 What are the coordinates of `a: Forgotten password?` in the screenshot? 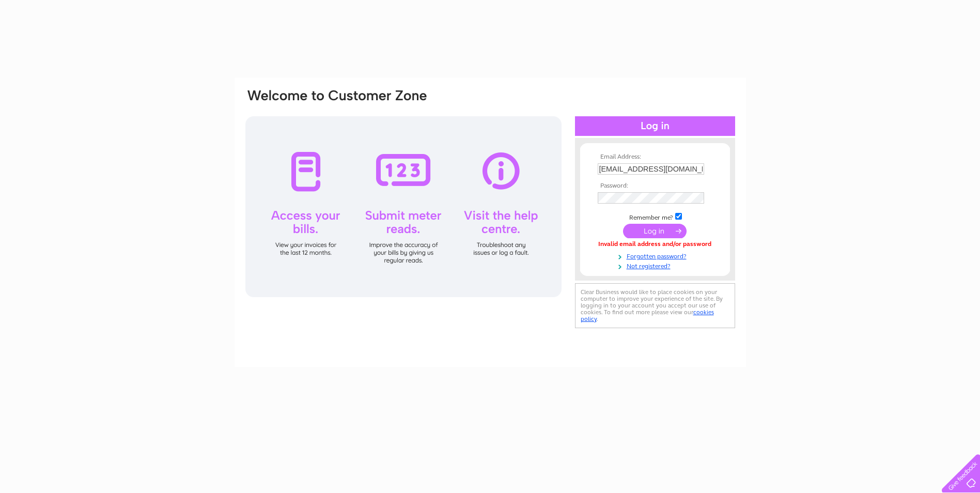 It's located at (656, 255).